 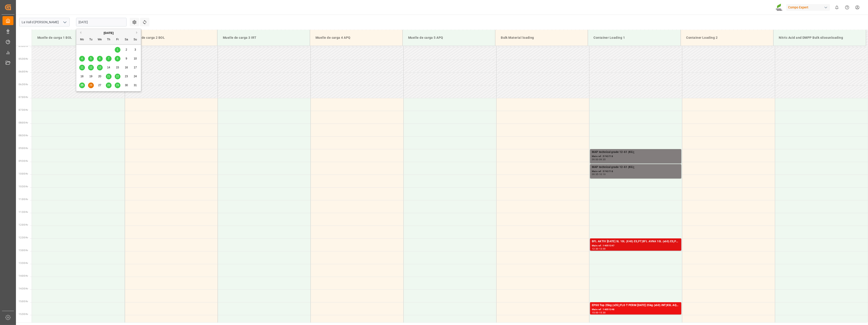 What do you see at coordinates (171, 38) in the screenshot?
I see `div: Muelle de carga 2 BOL` at bounding box center [171, 38].